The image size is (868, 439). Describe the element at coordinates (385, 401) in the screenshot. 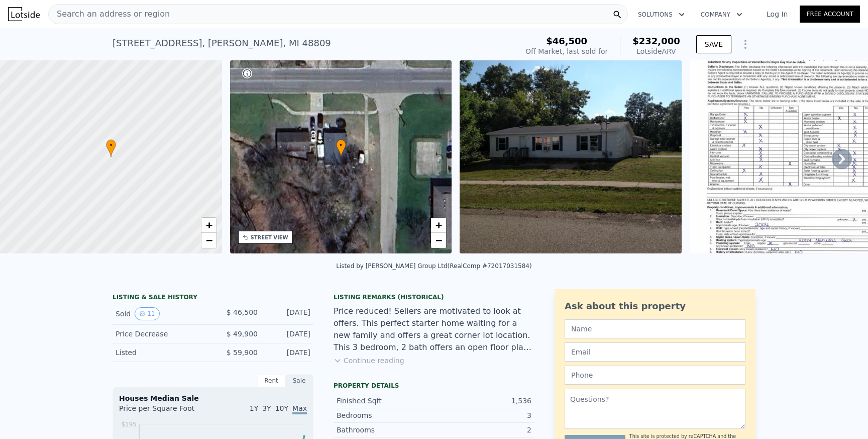

I see `div: Finished Sqft` at that location.